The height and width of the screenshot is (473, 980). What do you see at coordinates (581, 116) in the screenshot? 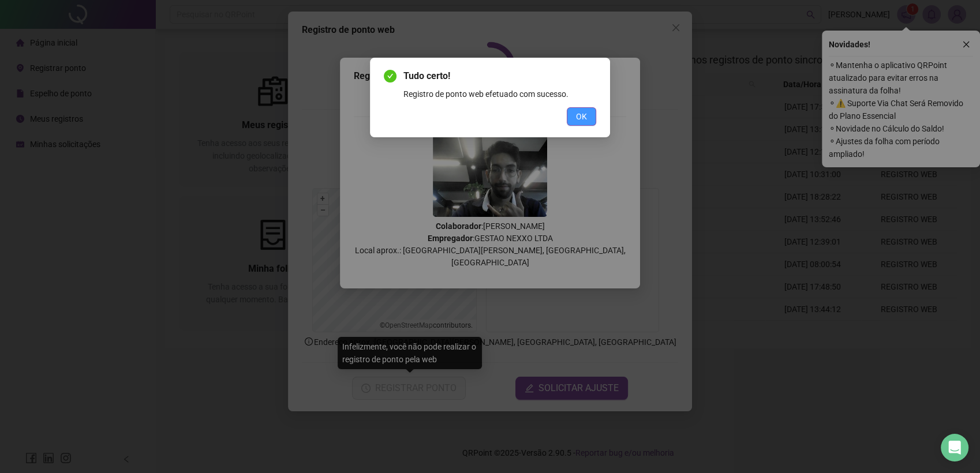
I see `span: OK` at bounding box center [581, 116].